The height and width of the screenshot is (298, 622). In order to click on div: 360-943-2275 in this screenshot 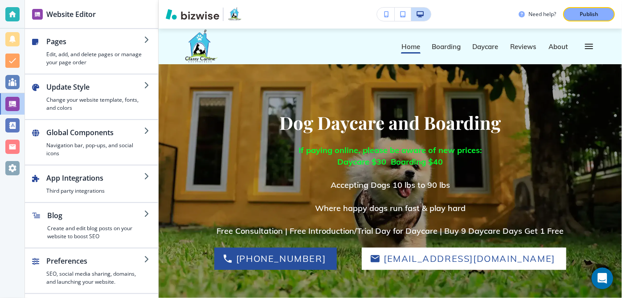, I will do `click(275, 259)`.